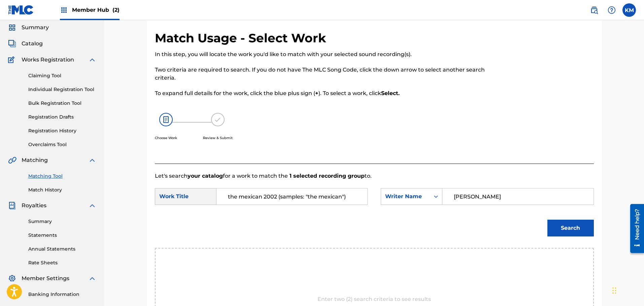  What do you see at coordinates (62, 176) in the screenshot?
I see `a: Matching Tool` at bounding box center [62, 176].